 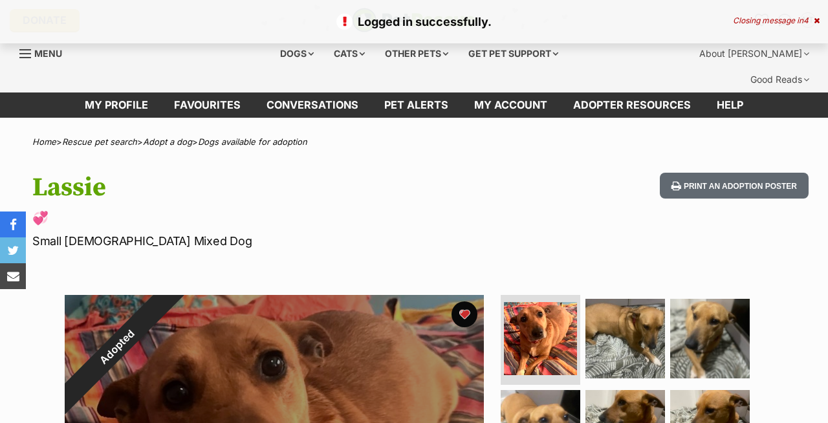 I want to click on a: Adopt a dog, so click(x=167, y=142).